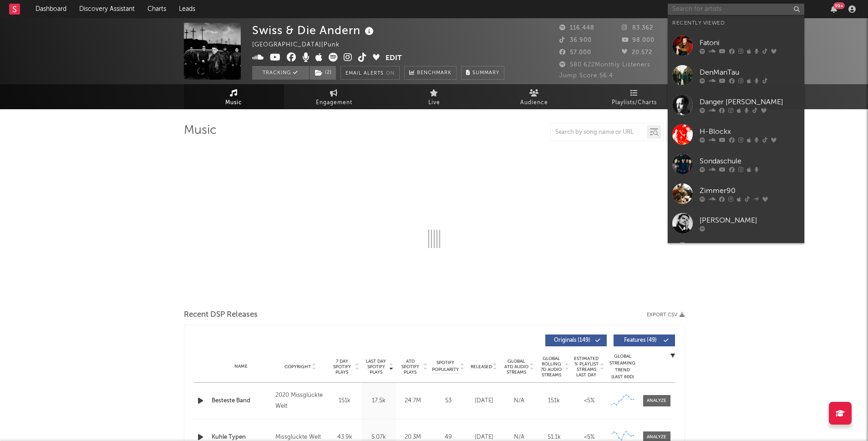  I want to click on button: Summary, so click(482, 73).